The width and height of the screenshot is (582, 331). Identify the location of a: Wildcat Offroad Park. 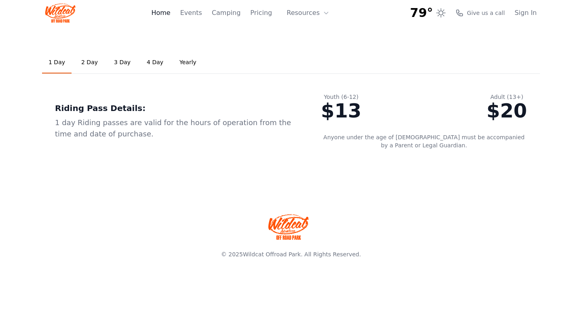
(271, 254).